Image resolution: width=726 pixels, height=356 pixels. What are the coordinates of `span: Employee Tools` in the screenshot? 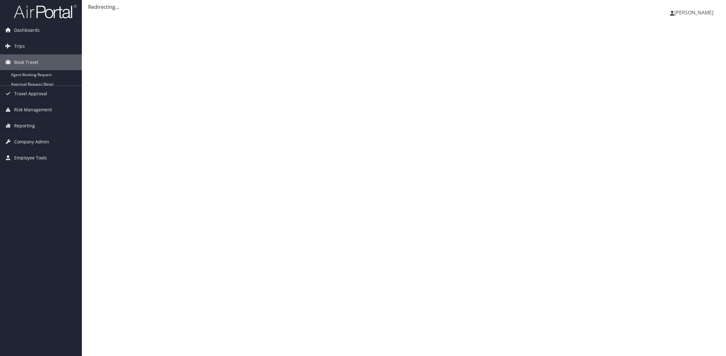 It's located at (31, 158).